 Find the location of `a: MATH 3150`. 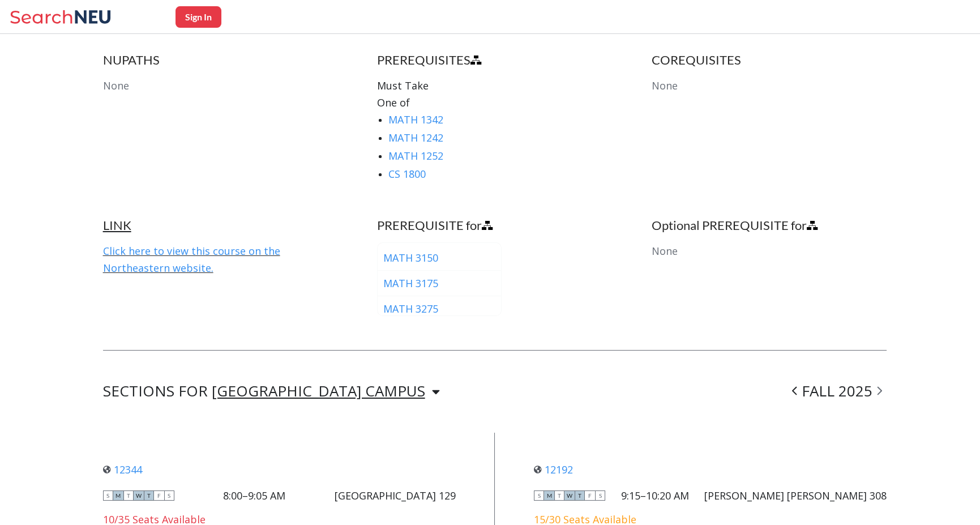

a: MATH 3150 is located at coordinates (411, 258).